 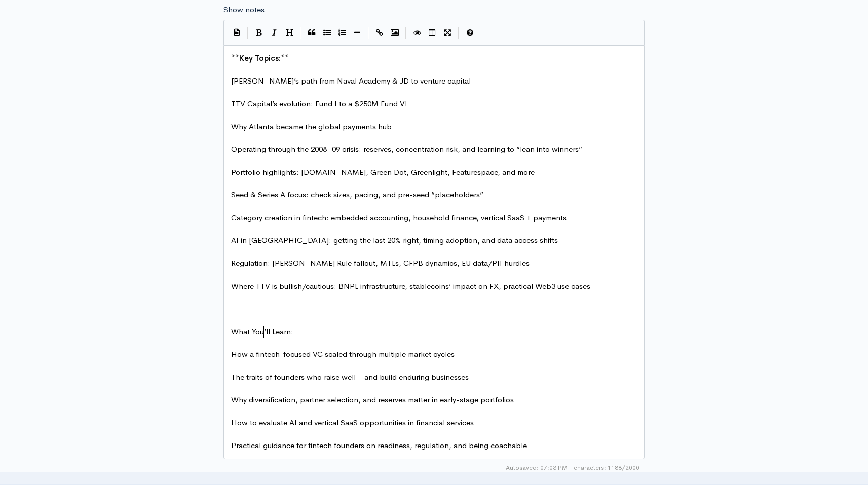 What do you see at coordinates (417, 33) in the screenshot?
I see `button: Toggle Preview` at bounding box center [417, 33].